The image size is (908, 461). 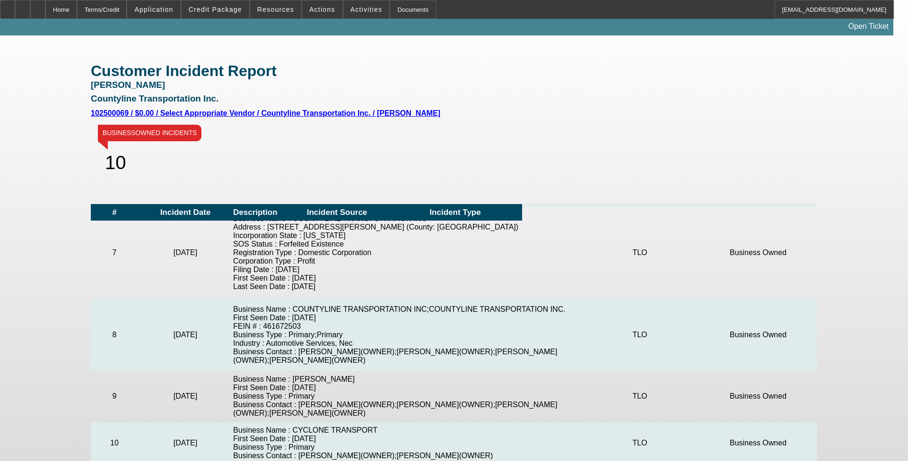 I want to click on td: 9, so click(x=114, y=397).